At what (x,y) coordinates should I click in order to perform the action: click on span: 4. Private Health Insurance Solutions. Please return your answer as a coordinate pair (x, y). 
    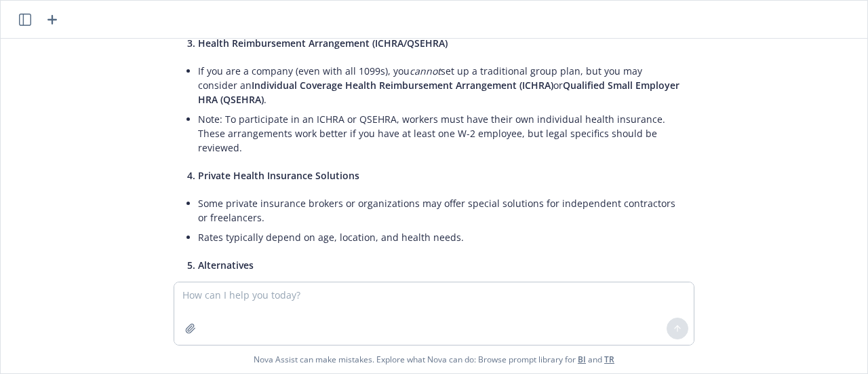
    Looking at the image, I should click on (273, 175).